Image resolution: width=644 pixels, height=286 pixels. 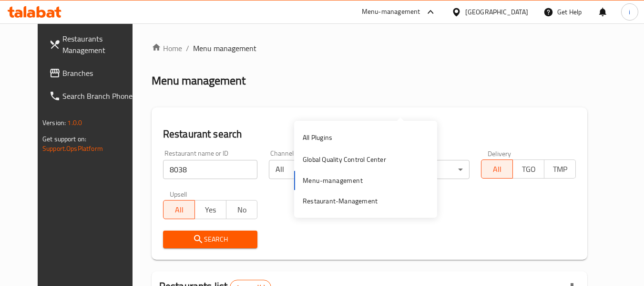 What do you see at coordinates (64, 139) in the screenshot?
I see `span: Get support on:` at bounding box center [64, 139].